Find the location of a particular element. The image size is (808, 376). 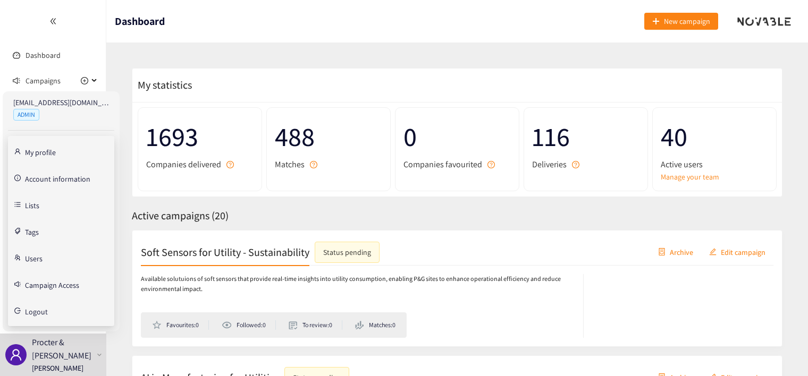

a: Soft Sensors for Utility - SustainabilityStatus pendingcontainerArchiveeditEdit campaignAvailable... is located at coordinates (457, 289).